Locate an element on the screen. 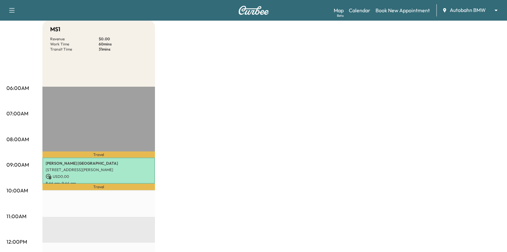 This screenshot has height=252, width=507. a: MapBeta is located at coordinates (339, 10).